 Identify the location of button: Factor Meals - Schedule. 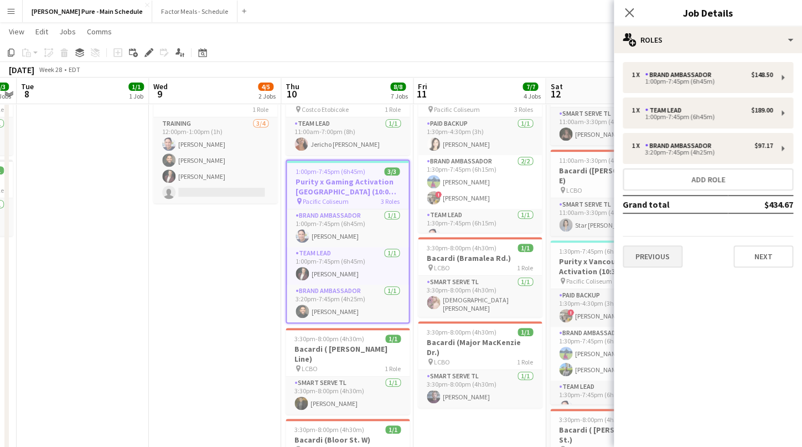
(195, 11).